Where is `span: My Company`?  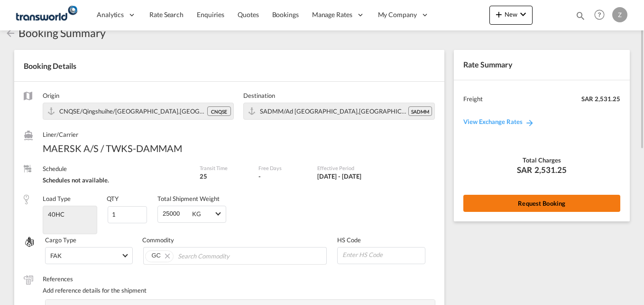
span: My Company is located at coordinates (397, 15).